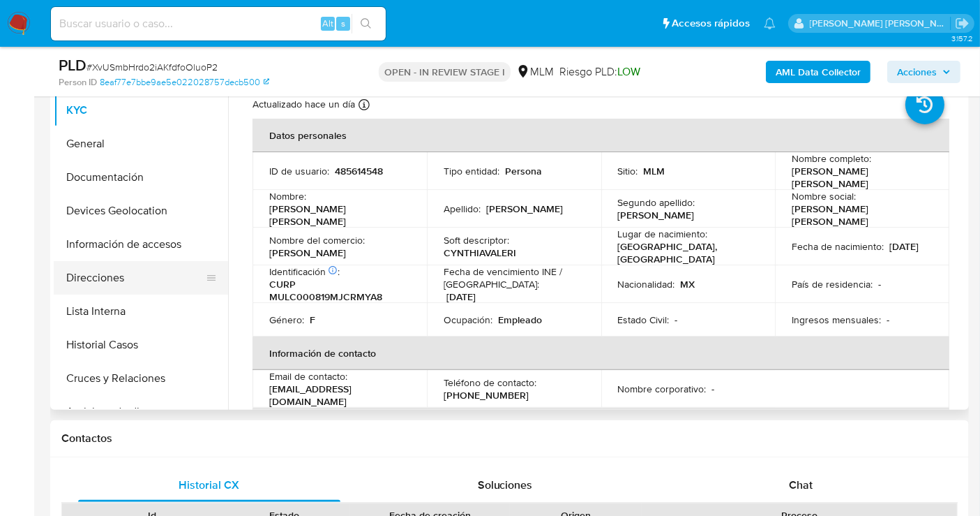 The image size is (980, 516). What do you see at coordinates (880, 23) in the screenshot?
I see `p: nancy.sanchezgarcia@mercadolibre.com.mx` at bounding box center [880, 23].